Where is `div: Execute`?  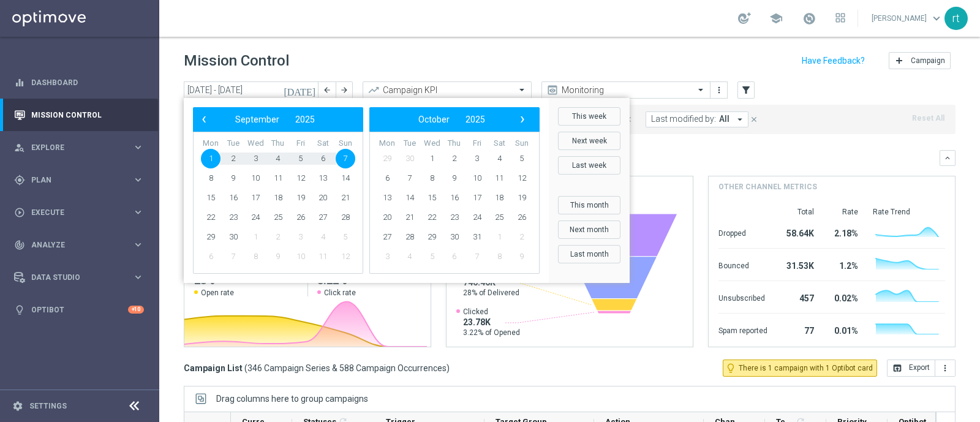 div: Execute is located at coordinates (73, 213).